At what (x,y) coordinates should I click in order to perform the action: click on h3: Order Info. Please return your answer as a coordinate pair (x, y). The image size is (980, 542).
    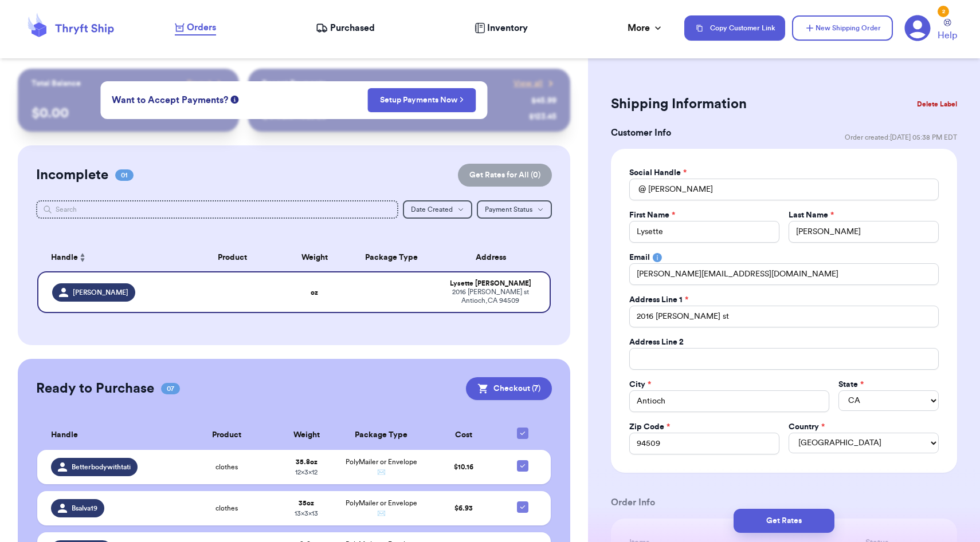
    Looking at the image, I should click on (784, 503).